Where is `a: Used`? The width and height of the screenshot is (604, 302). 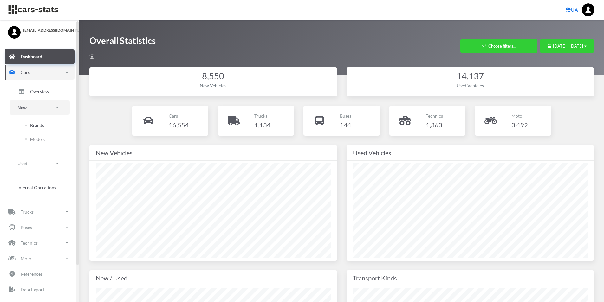
a: Used is located at coordinates (40, 163).